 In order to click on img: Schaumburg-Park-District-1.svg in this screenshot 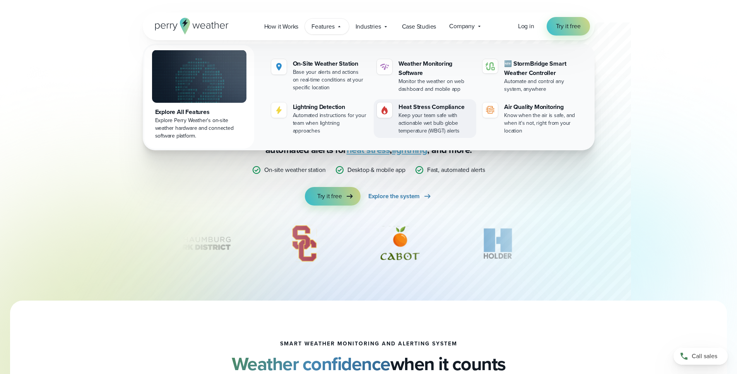, I will do `click(188, 244)`.